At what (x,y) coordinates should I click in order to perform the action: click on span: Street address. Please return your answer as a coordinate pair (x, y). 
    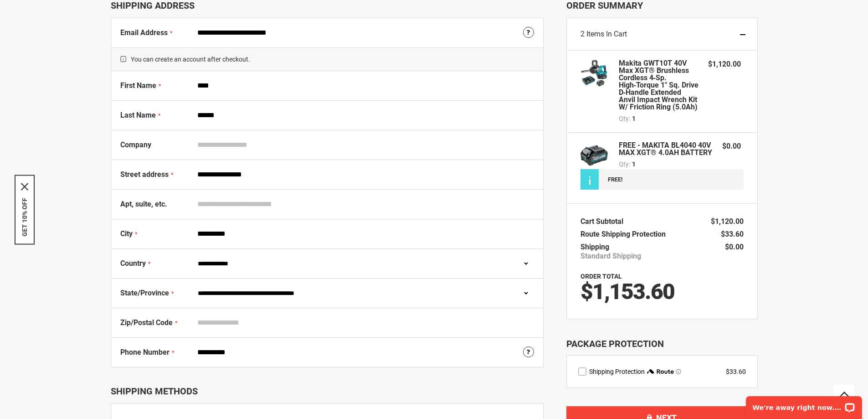
    Looking at the image, I should click on (144, 174).